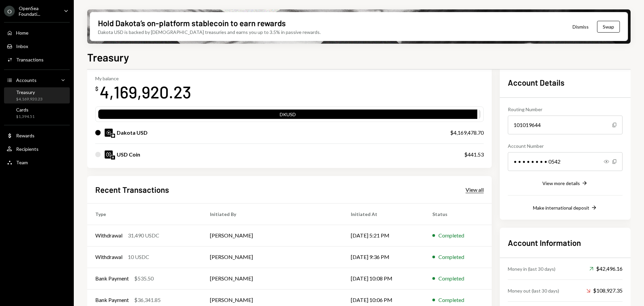 The image size is (644, 306). What do you see at coordinates (37, 59) in the screenshot?
I see `a: Transactions` at bounding box center [37, 59].